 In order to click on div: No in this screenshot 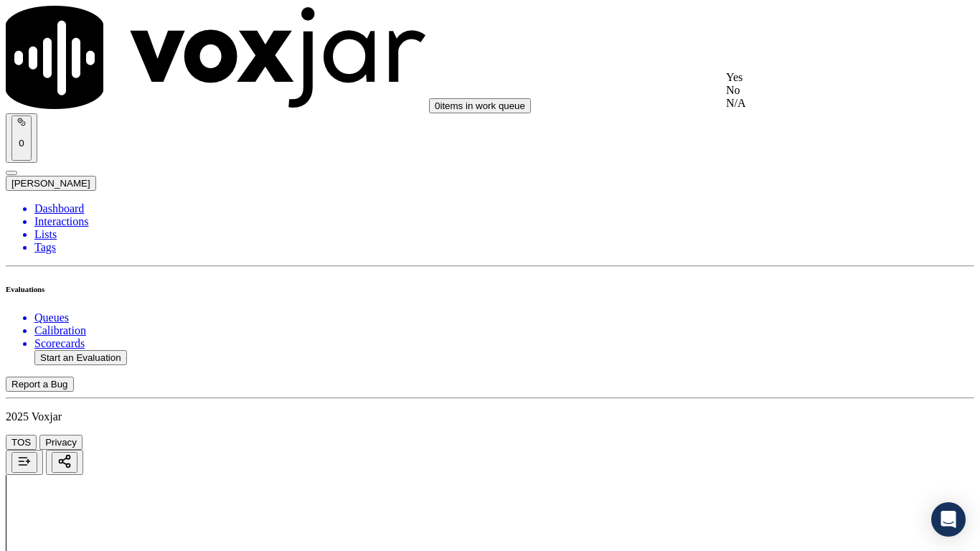, I will do `click(817, 90)`.